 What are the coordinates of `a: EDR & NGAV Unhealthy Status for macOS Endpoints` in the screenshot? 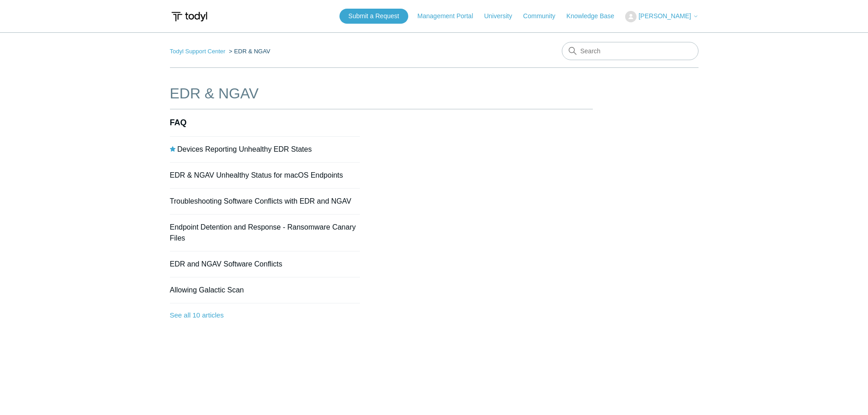 It's located at (257, 175).